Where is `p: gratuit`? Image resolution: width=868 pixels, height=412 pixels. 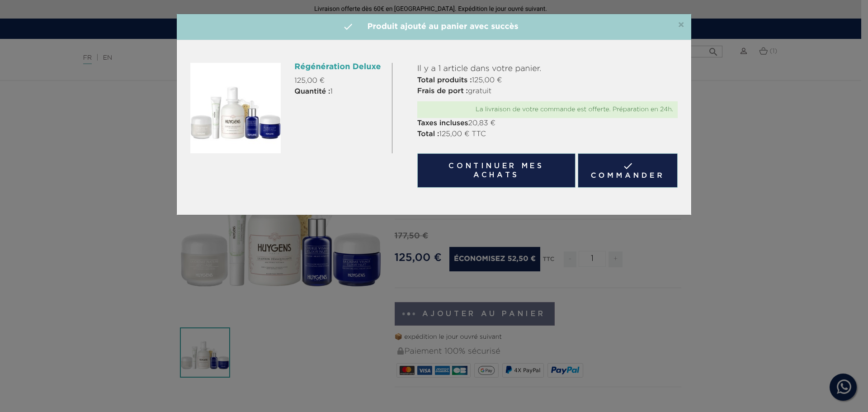
p: gratuit is located at coordinates (547, 91).